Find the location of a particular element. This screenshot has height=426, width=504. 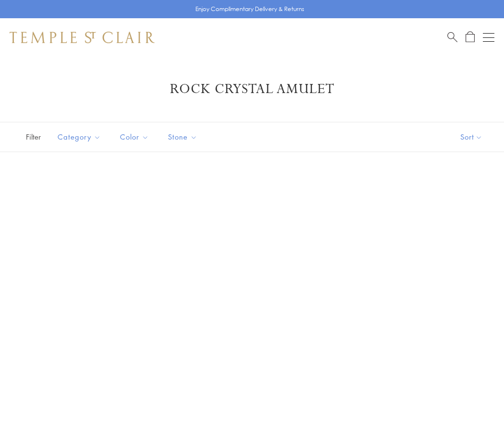

span: Stone is located at coordinates (184, 136).